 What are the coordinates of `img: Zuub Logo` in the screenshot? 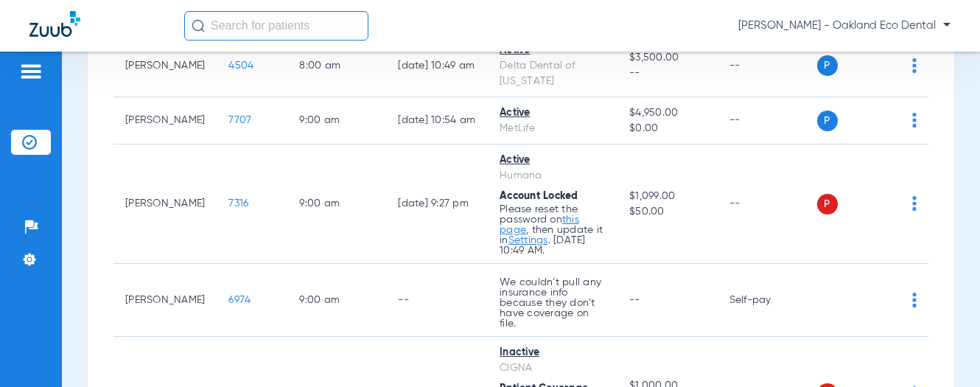 It's located at (54, 24).